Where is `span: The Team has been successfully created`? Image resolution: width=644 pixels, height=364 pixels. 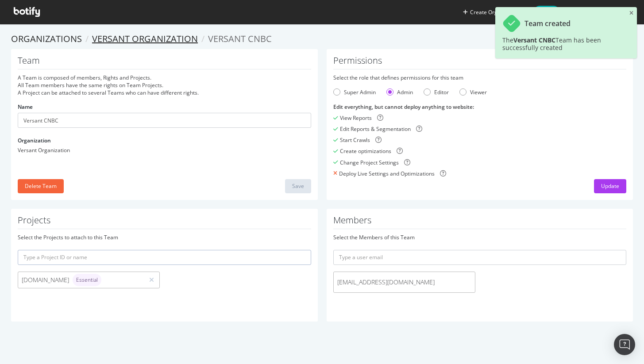
span: The Team has been successfully created is located at coordinates (552, 44).